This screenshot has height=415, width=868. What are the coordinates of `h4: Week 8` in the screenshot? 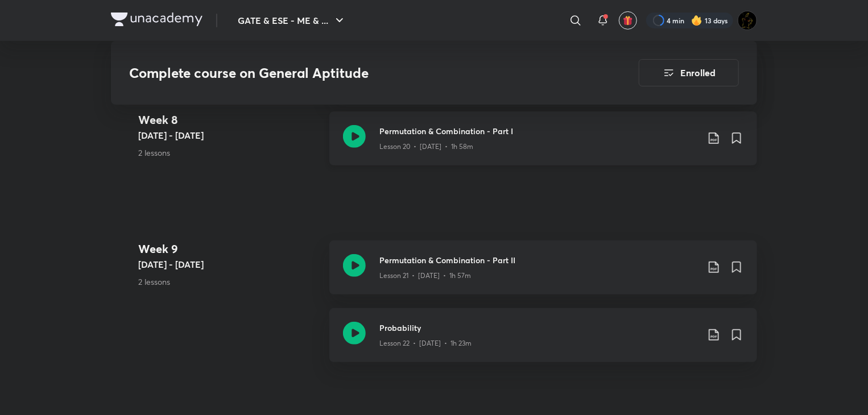 It's located at (229, 120).